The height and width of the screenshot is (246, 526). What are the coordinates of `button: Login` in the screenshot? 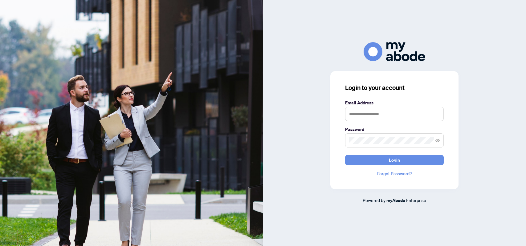 It's located at (395, 160).